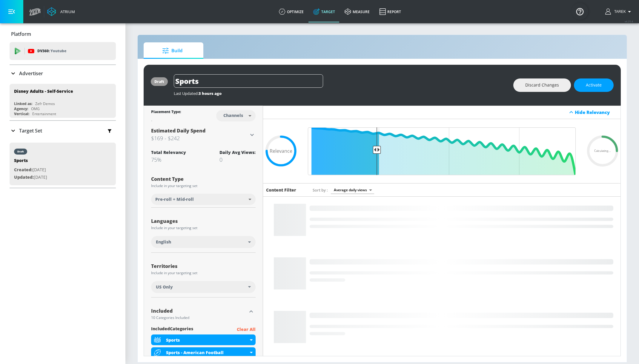  I want to click on div: Channels, so click(233, 115).